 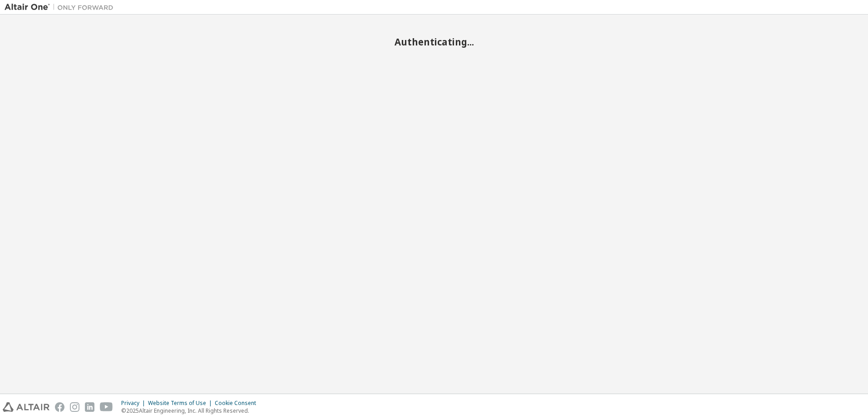 I want to click on h2: Authenticating..., so click(x=434, y=42).